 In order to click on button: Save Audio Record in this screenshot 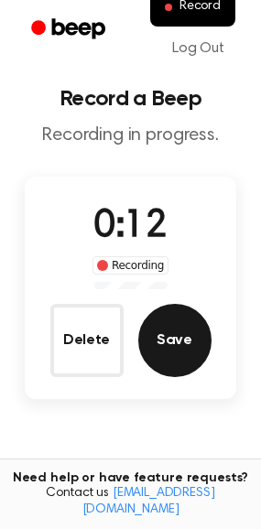, I will do `click(175, 340)`.